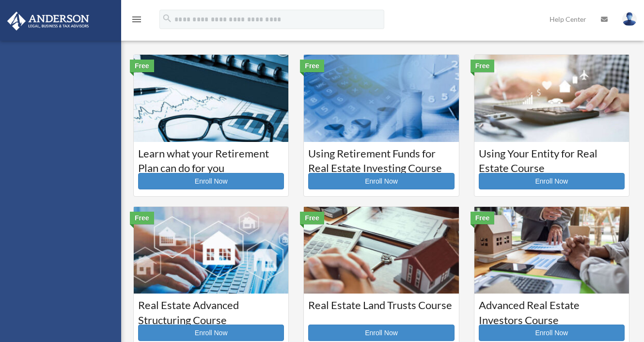 This screenshot has height=342, width=644. I want to click on h3: Learn what your Retirement Plan can do for you, so click(210, 159).